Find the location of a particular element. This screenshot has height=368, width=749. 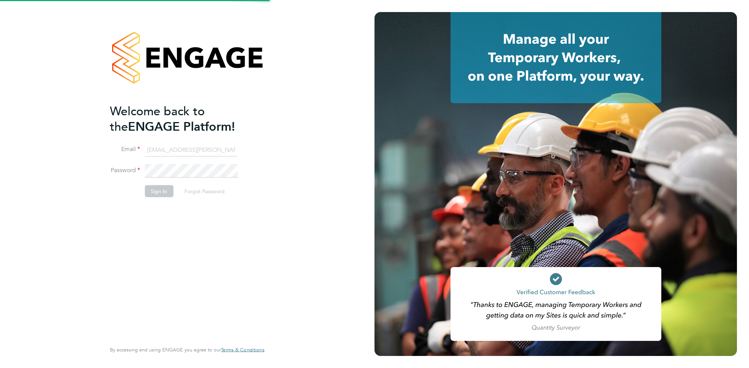

input: Enter your work email... is located at coordinates (191, 150).